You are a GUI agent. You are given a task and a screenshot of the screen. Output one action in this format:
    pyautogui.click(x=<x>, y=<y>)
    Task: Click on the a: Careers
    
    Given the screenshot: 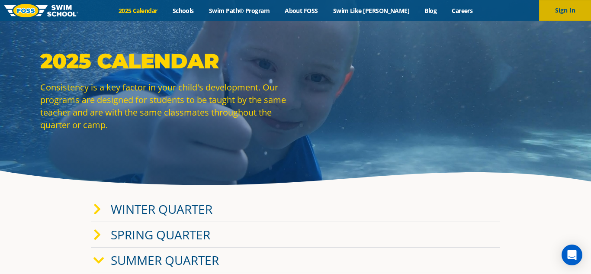 What is the action you would take?
    pyautogui.click(x=462, y=10)
    